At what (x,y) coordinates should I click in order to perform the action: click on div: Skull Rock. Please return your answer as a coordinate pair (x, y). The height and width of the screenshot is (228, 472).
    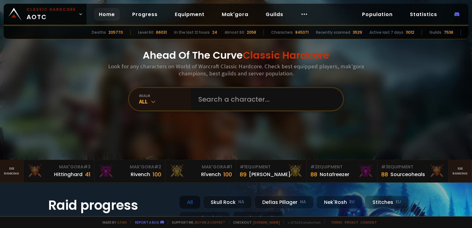
    Looking at the image, I should click on (228, 202).